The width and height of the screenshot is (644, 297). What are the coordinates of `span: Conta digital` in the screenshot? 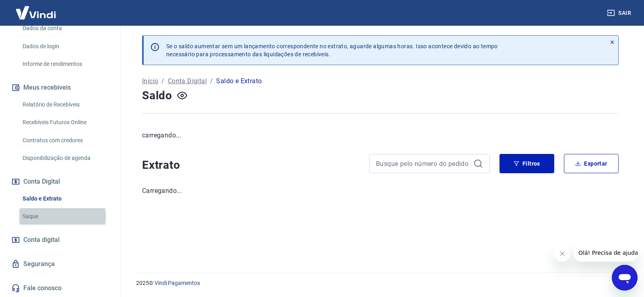 It's located at (42, 240).